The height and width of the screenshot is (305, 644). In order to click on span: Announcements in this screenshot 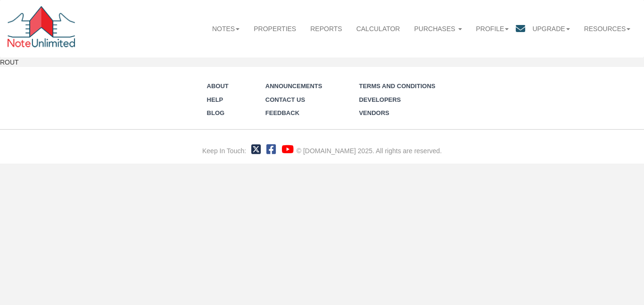, I will do `click(294, 86)`.